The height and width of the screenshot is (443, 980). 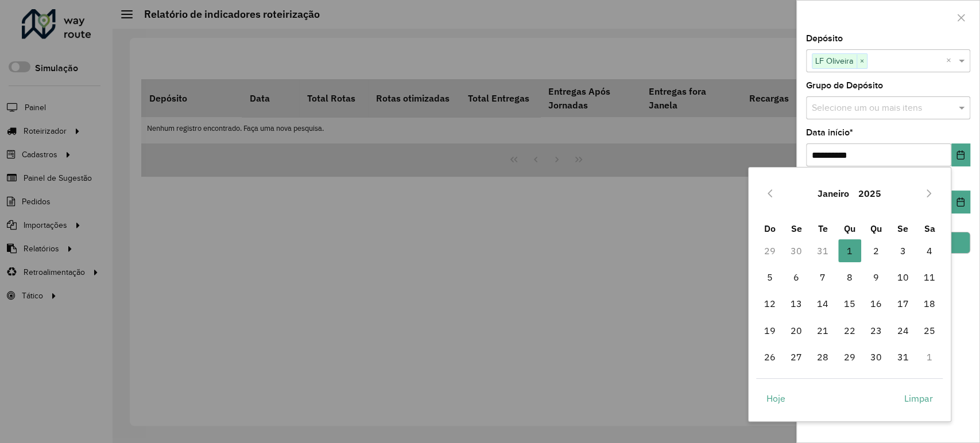 What do you see at coordinates (877, 277) in the screenshot?
I see `td: 9` at bounding box center [877, 277].